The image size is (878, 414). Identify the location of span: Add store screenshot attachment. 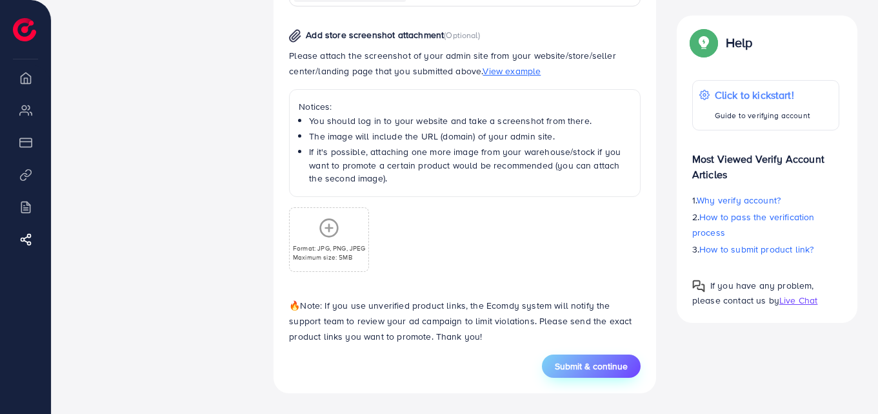
(375, 35).